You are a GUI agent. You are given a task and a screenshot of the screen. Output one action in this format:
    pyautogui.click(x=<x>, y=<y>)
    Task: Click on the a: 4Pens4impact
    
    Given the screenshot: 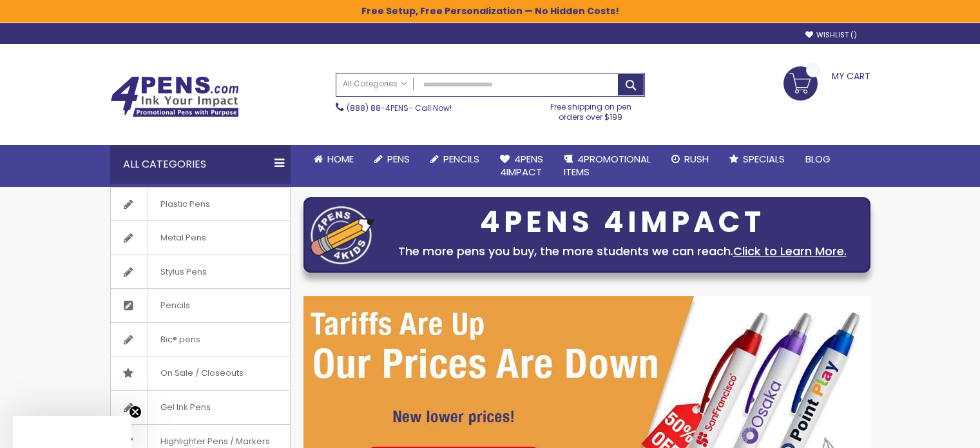 What is the action you would take?
    pyautogui.click(x=521, y=166)
    